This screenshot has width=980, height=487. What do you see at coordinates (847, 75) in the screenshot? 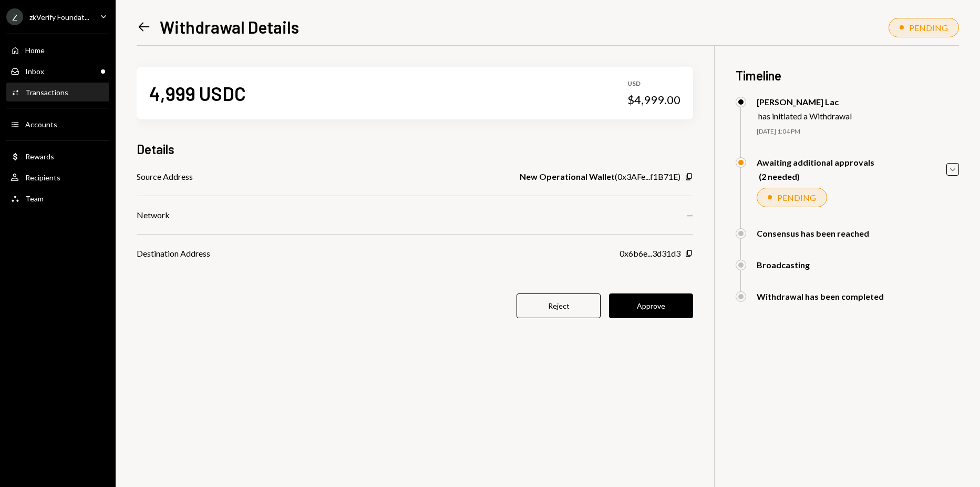
I see `h3: Timeline` at bounding box center [847, 75].